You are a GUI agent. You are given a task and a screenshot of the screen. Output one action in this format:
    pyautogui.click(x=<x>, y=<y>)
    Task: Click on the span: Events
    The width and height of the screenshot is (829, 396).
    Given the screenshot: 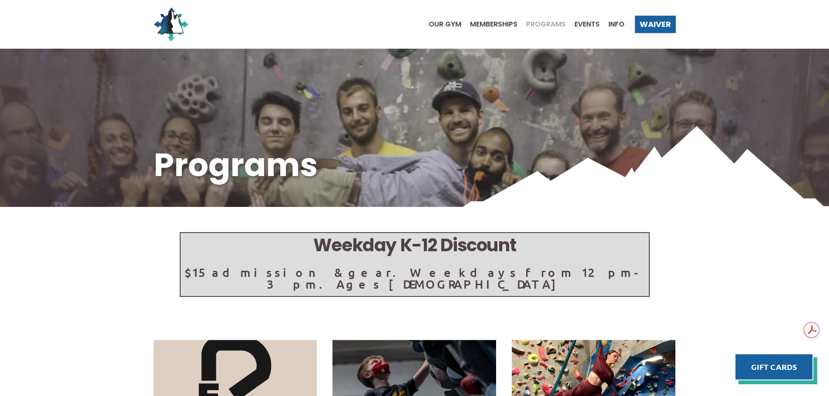 What is the action you would take?
    pyautogui.click(x=587, y=24)
    